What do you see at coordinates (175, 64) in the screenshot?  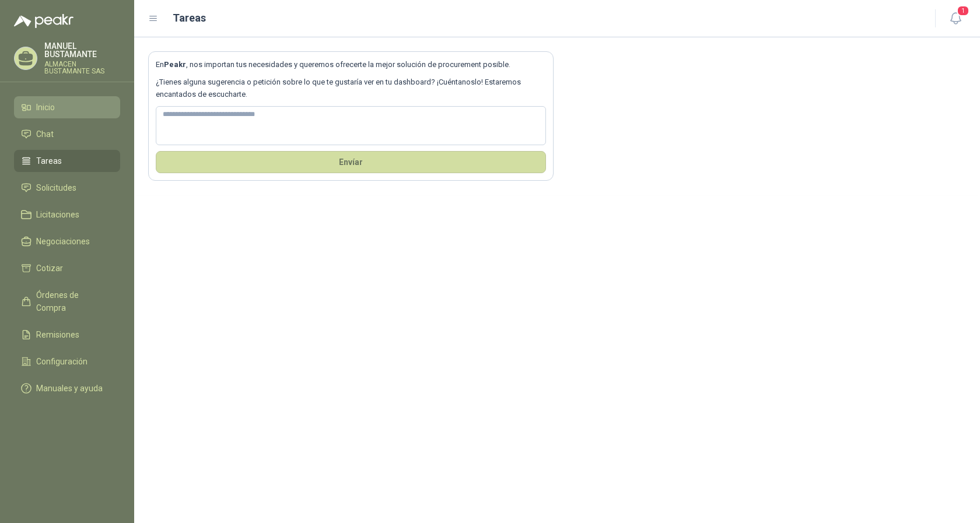 I see `b: Peakr` at bounding box center [175, 64].